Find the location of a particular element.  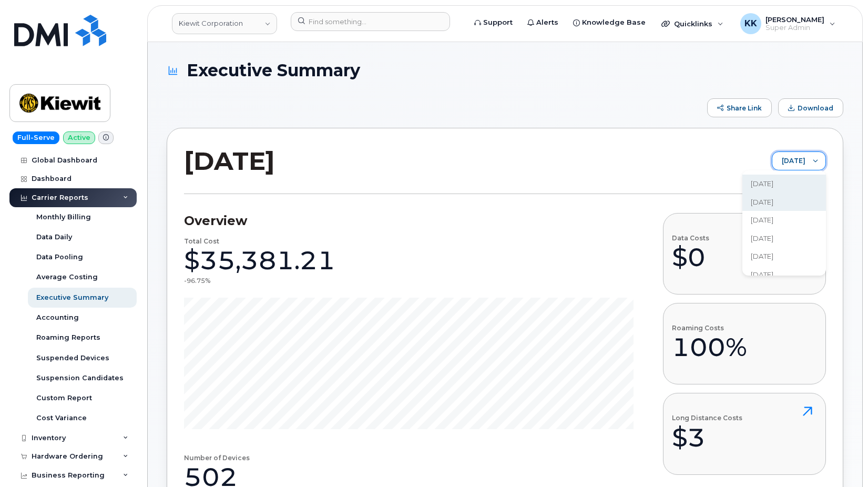

li: April 2025 is located at coordinates (784, 275).